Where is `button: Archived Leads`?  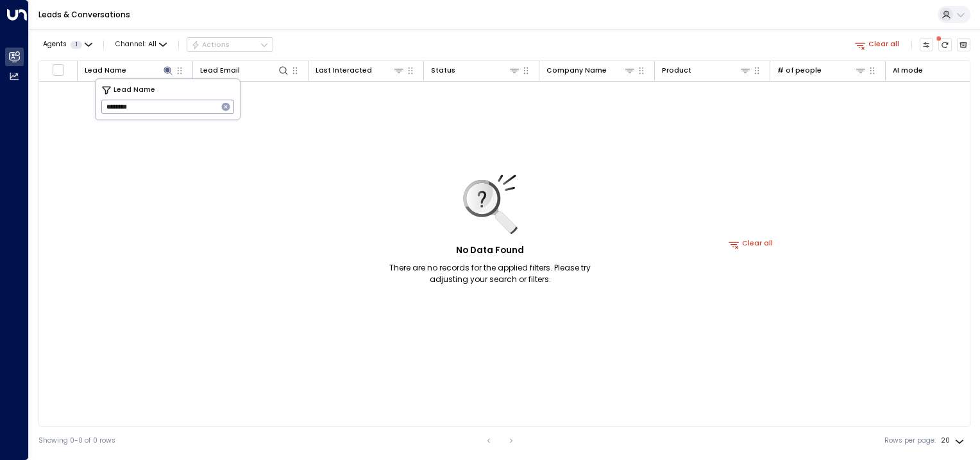
button: Archived Leads is located at coordinates (965, 45).